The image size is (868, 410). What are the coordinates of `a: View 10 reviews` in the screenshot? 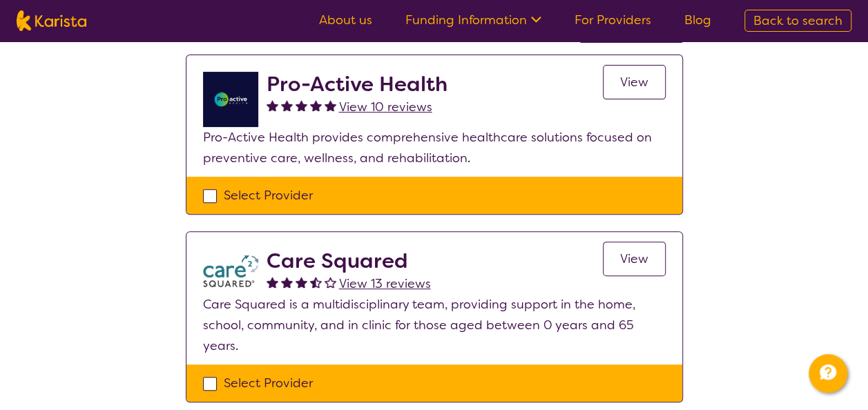 It's located at (386, 107).